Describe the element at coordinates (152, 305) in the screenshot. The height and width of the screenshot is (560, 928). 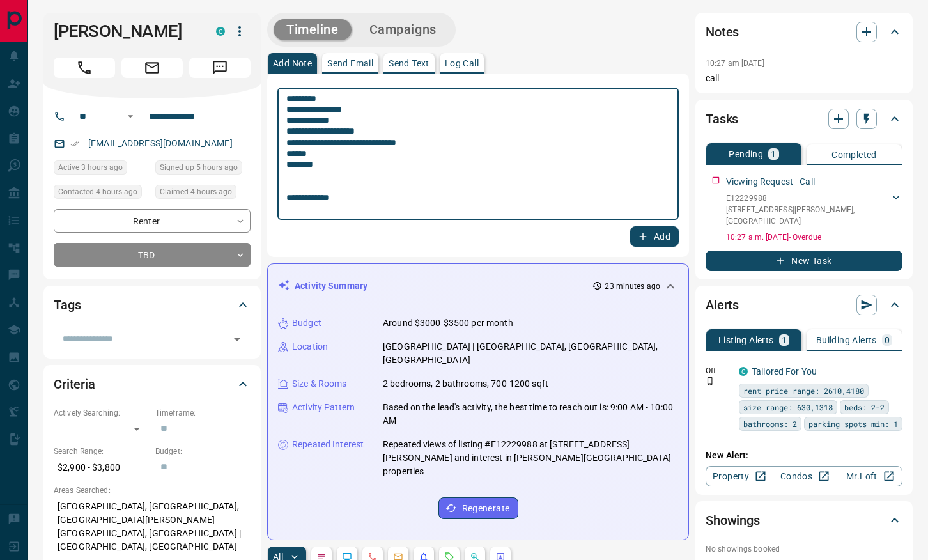
I see `div: Tags` at that location.